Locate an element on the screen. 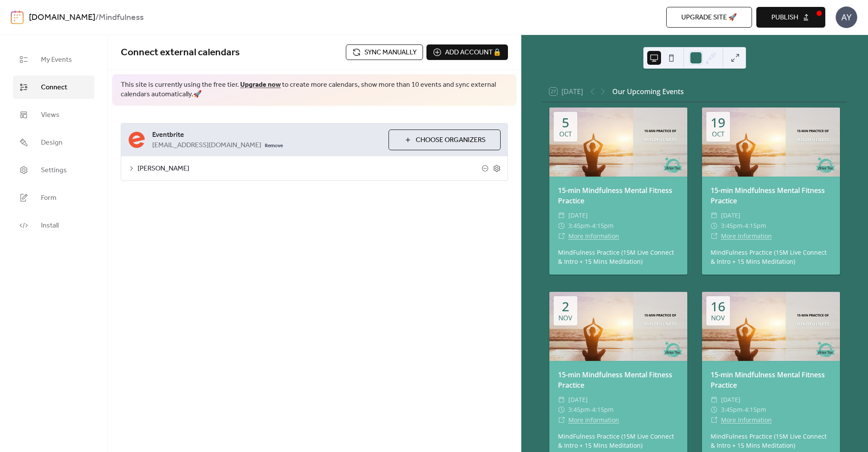 The width and height of the screenshot is (868, 452). span: My Events is located at coordinates (56, 60).